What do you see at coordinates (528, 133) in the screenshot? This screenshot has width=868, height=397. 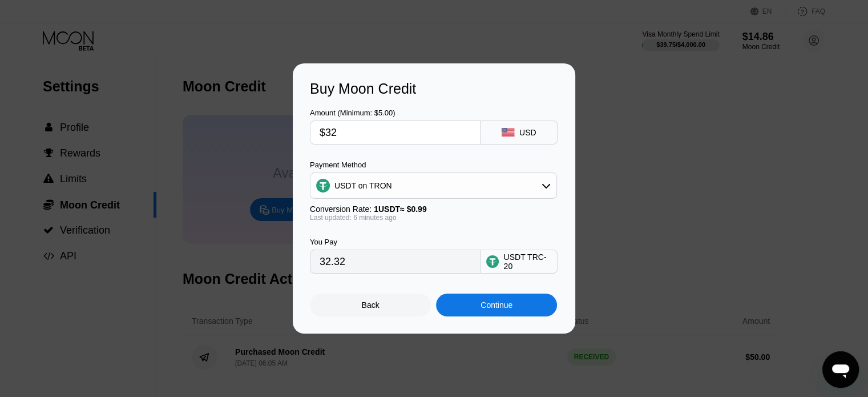 I see `div: USD` at bounding box center [528, 133].